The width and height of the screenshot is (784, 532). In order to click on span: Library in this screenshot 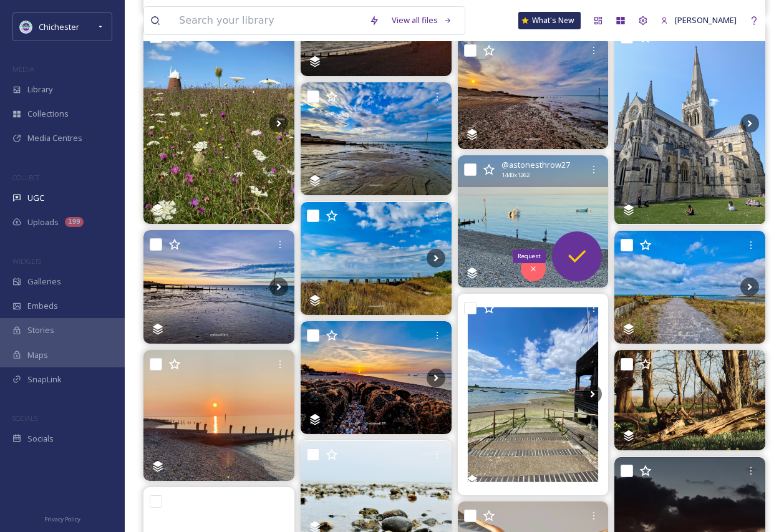, I will do `click(40, 89)`.